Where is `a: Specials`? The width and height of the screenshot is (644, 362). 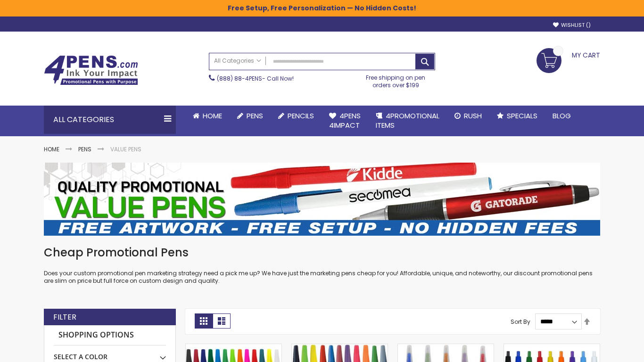 a: Specials is located at coordinates (518, 116).